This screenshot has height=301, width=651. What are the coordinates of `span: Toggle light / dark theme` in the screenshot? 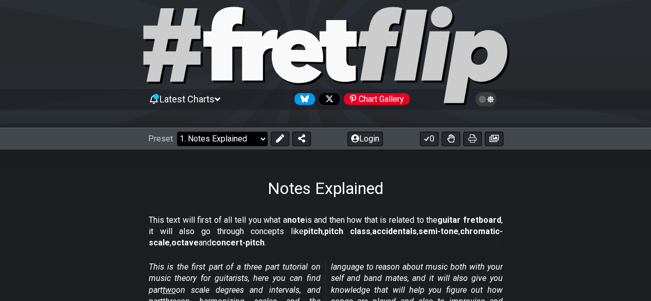 It's located at (486, 99).